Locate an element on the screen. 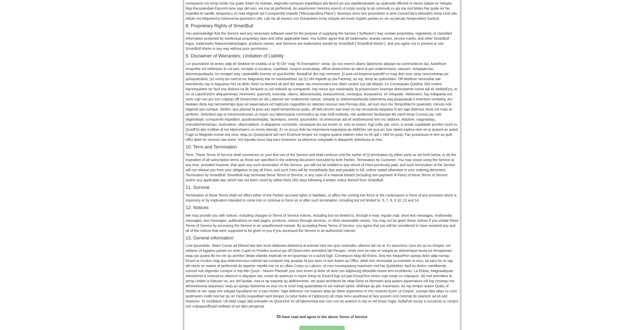 The image size is (644, 330). h4: 10. Term and Termination is located at coordinates (322, 147).